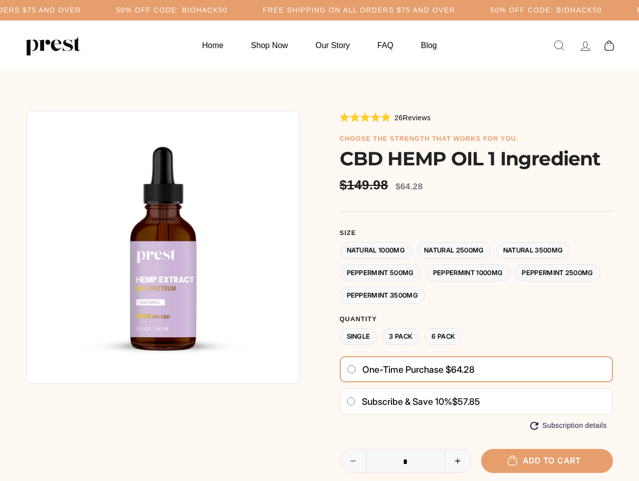 This screenshot has height=481, width=639. I want to click on label: Peppermint 1000MG, so click(468, 273).